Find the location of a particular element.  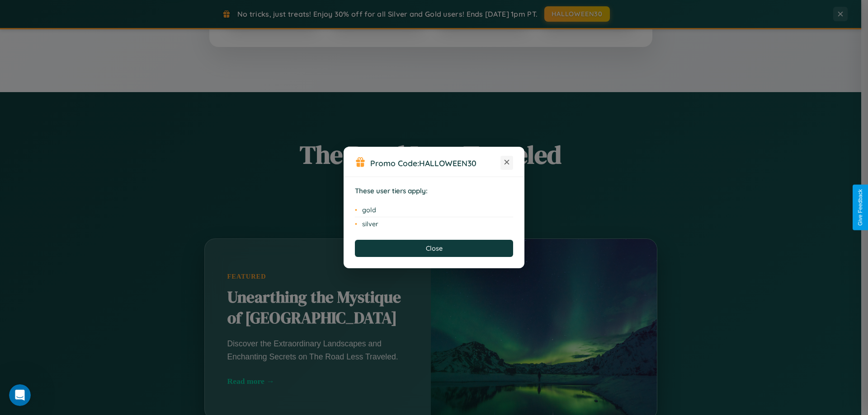

b: HALLOWEEN30 is located at coordinates (448, 163).